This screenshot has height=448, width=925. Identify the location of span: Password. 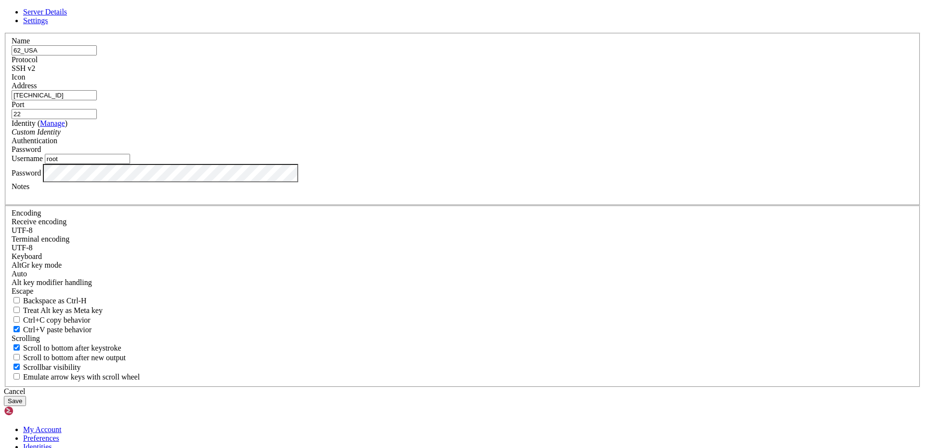
(26, 149).